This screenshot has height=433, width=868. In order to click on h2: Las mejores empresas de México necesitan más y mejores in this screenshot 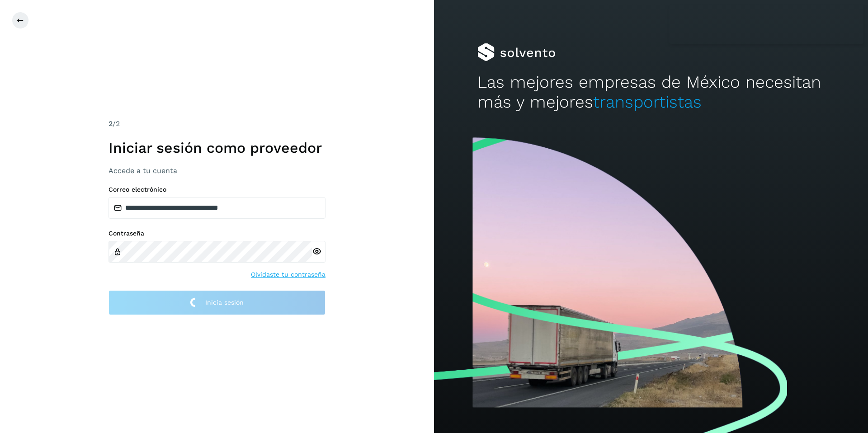, I will do `click(651, 92)`.